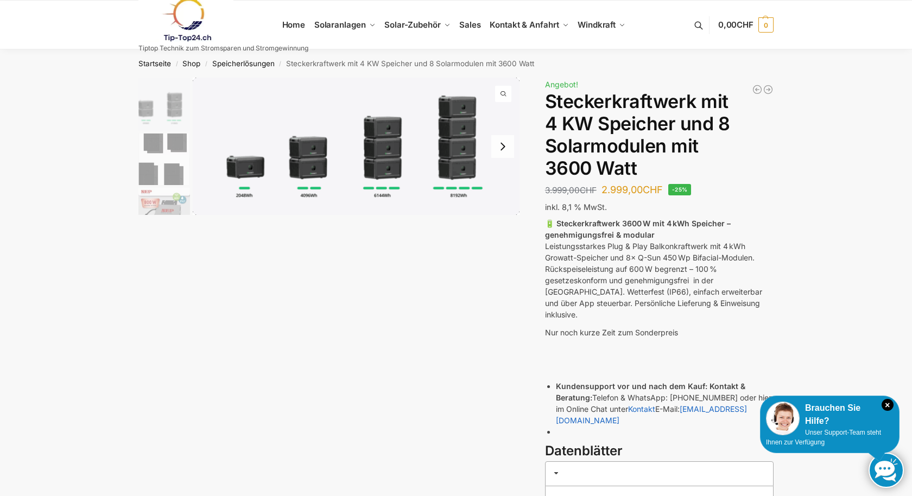 This screenshot has width=912, height=496. What do you see at coordinates (164, 159) in the screenshot?
I see `img: 6 Module bificiaL` at bounding box center [164, 159].